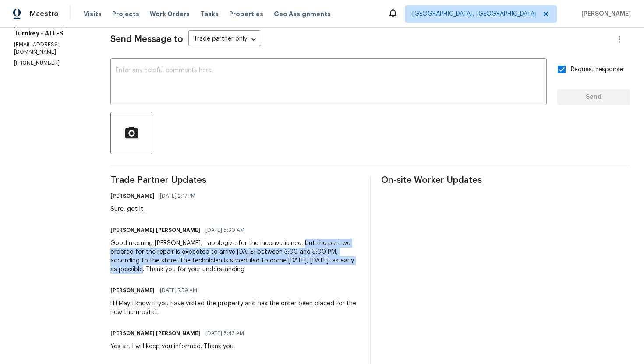 The height and width of the screenshot is (364, 644). Describe the element at coordinates (169, 14) in the screenshot. I see `span: Work Orders` at that location.